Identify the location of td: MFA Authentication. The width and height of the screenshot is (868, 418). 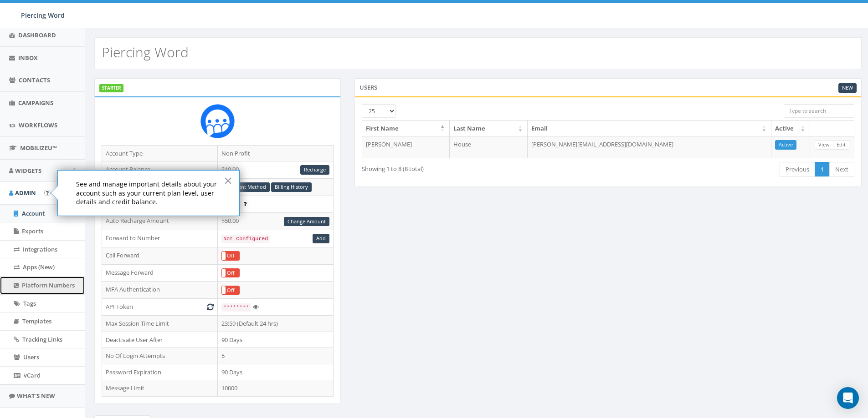
(160, 290).